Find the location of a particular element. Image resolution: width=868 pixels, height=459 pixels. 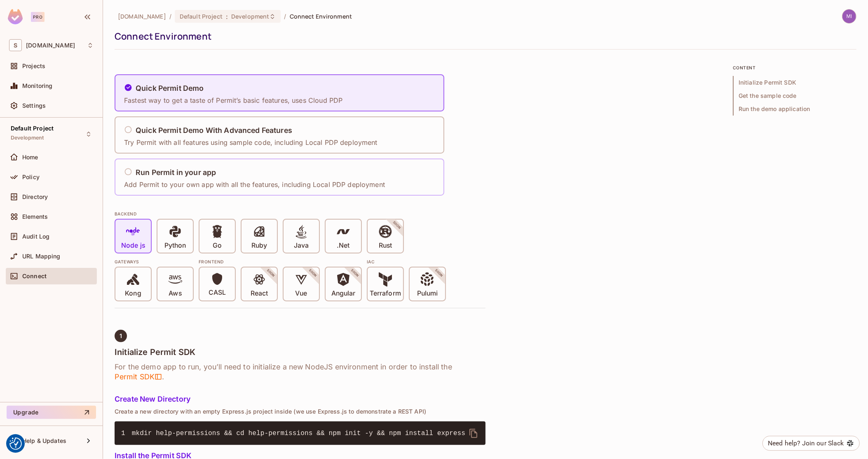

p: content is located at coordinates (795, 68).